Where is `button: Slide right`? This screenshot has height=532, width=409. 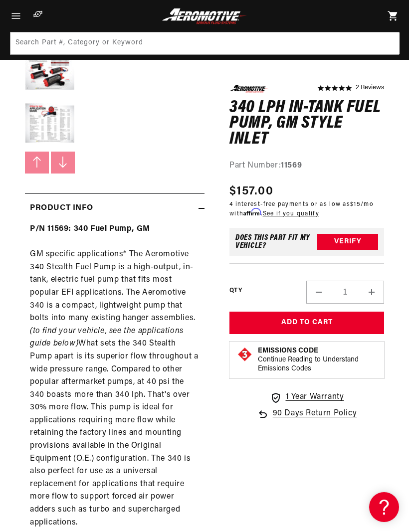 button: Slide right is located at coordinates (63, 163).